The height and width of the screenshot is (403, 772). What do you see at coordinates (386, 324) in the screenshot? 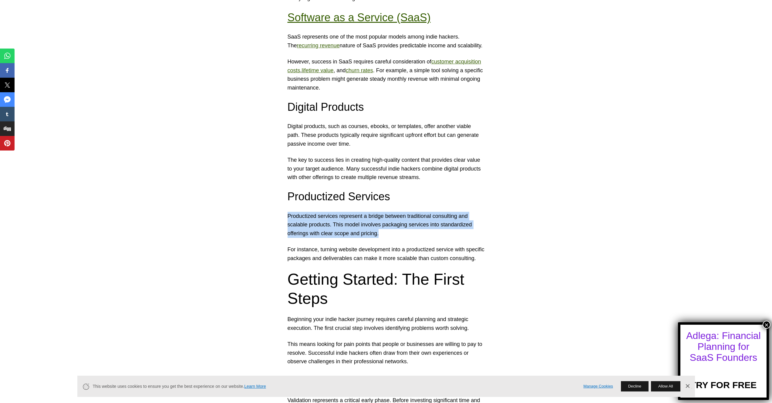
I see `p: Beginning your indie hacker journey requires careful planning and strategic execution. The first ...` at bounding box center [386, 324].